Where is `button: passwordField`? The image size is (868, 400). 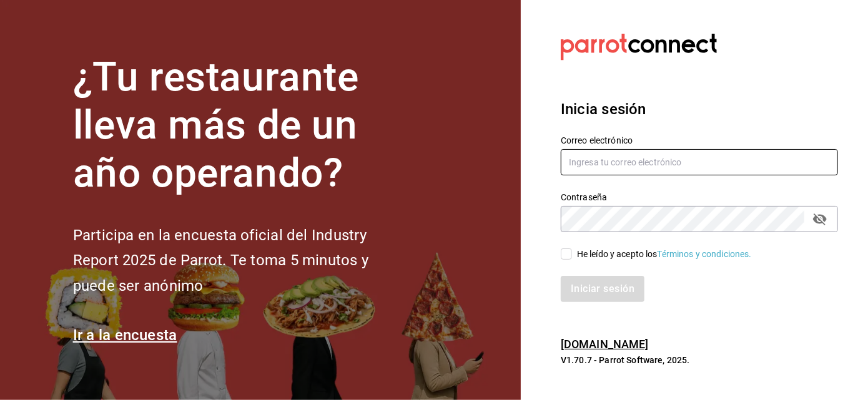
button: passwordField is located at coordinates (820, 219).